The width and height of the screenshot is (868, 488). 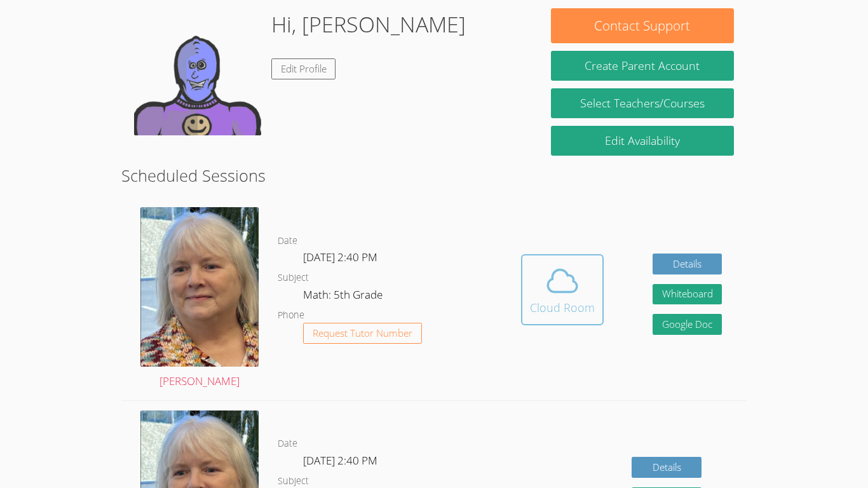 What do you see at coordinates (688, 294) in the screenshot?
I see `button: Whiteboard` at bounding box center [688, 294].